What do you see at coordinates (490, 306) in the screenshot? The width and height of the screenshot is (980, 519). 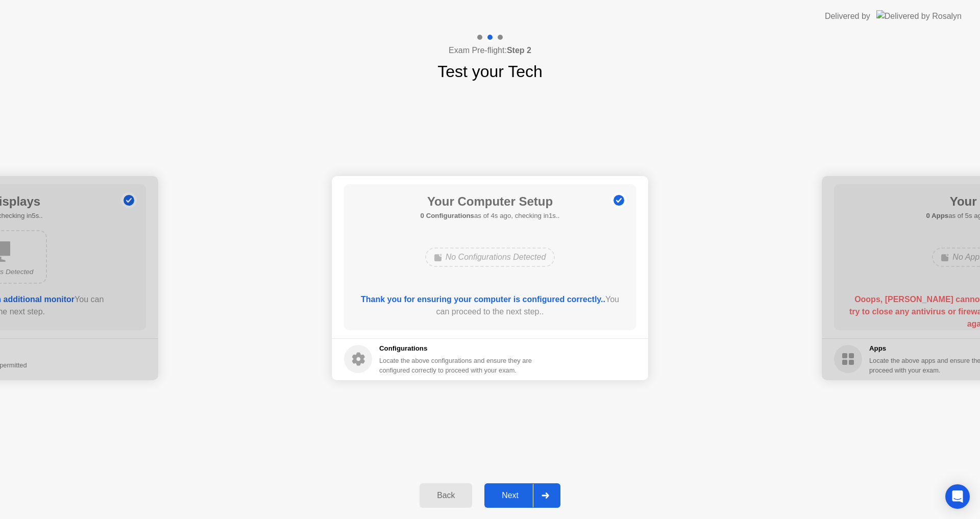 I see `div: You can proceed to the next step..` at bounding box center [490, 306].